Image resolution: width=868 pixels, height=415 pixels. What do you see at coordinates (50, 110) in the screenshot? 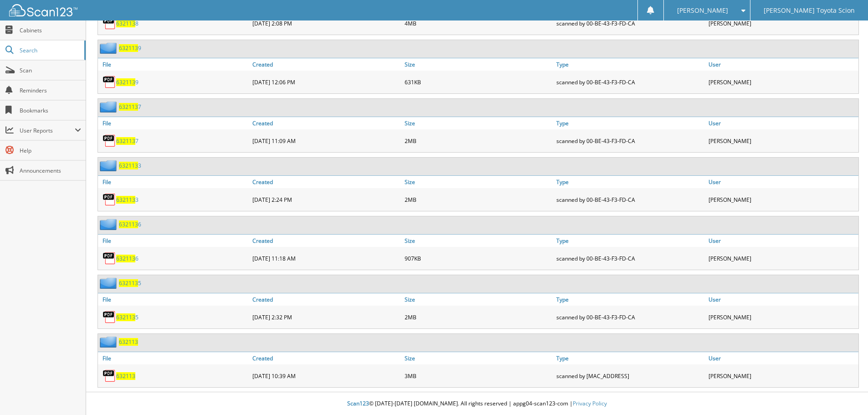
I see `span: Bookmarks` at bounding box center [50, 110].